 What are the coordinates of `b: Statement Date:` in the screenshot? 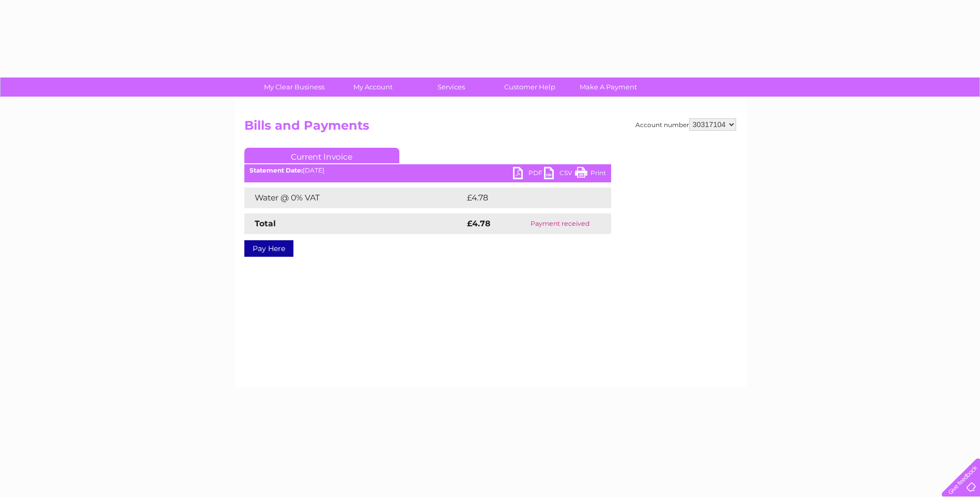 It's located at (276, 170).